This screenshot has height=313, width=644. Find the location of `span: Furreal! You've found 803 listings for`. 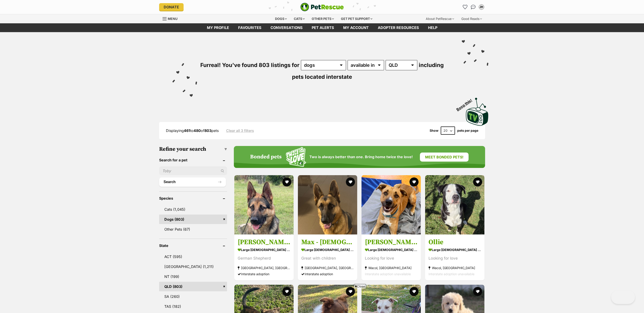

span: Furreal! You've found 803 listings for is located at coordinates (250, 65).